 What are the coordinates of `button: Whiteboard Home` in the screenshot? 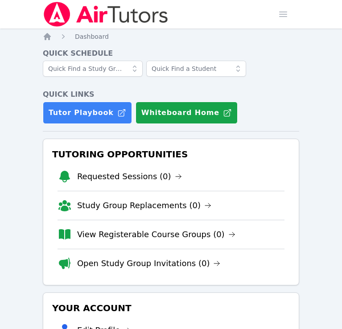 It's located at (186, 113).